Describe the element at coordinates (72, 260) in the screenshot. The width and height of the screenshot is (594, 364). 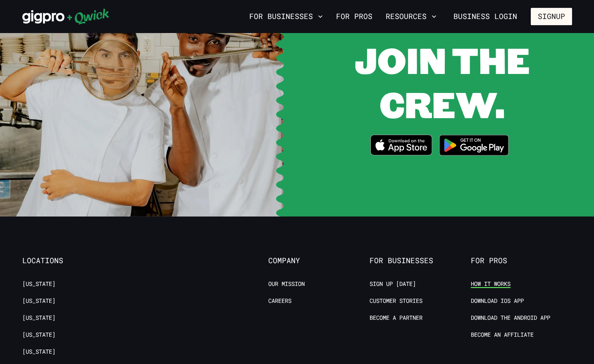
I see `span: Locations` at that location.